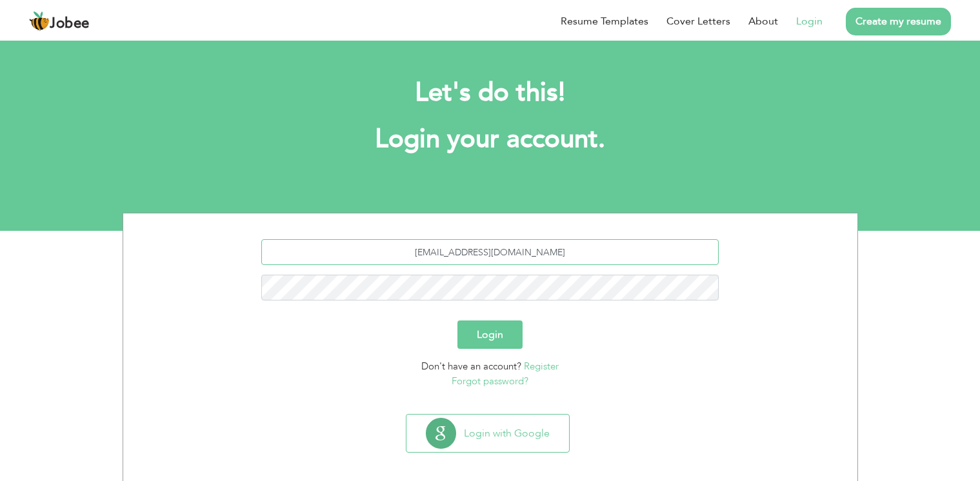  What do you see at coordinates (698, 21) in the screenshot?
I see `a: Cover Letters` at bounding box center [698, 21].